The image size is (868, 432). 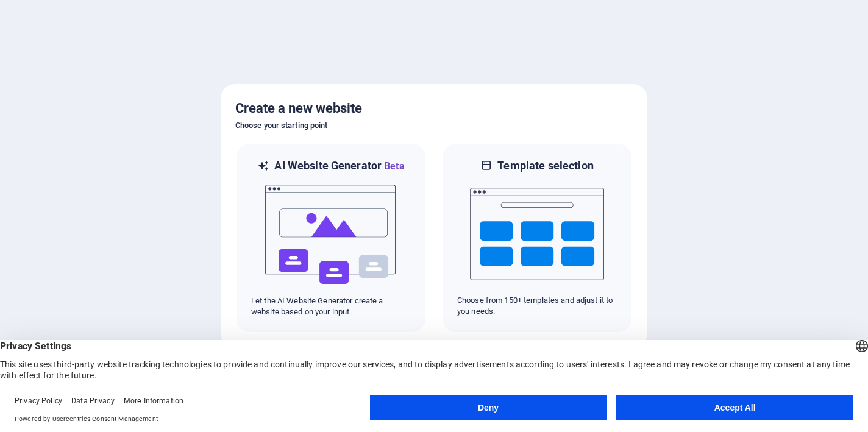 What do you see at coordinates (331, 237) in the screenshot?
I see `div: AI Website GeneratorBetaaiLet the AI Website Generator create a website based on your input.` at bounding box center [331, 237].